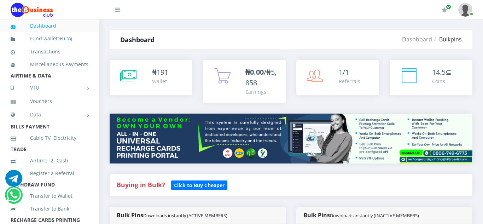 The width and height of the screenshot is (483, 224). I want to click on a: Data, so click(50, 115).